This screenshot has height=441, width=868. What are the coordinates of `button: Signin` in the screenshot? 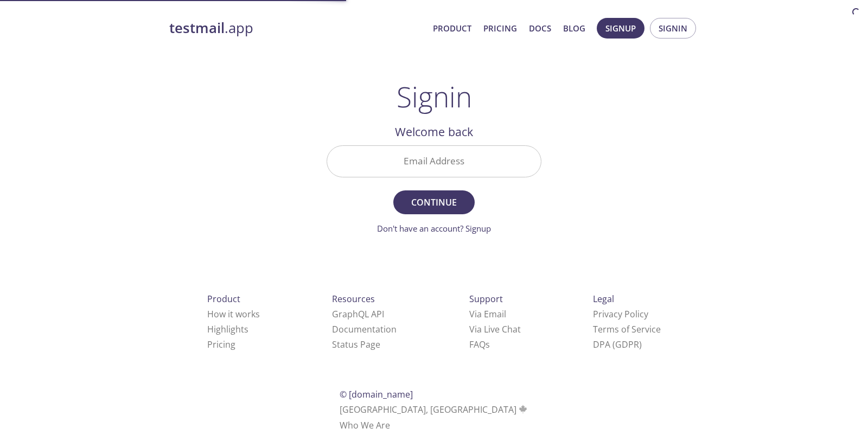 It's located at (673, 28).